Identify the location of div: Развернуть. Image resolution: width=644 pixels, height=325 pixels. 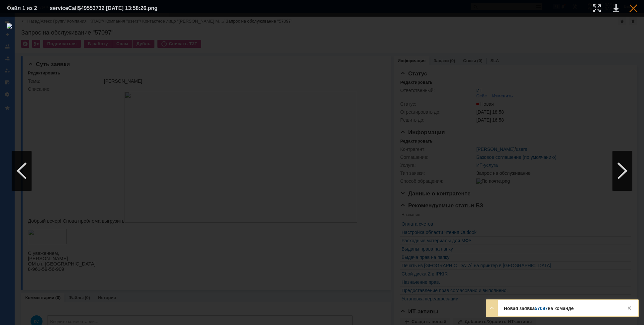
(492, 308).